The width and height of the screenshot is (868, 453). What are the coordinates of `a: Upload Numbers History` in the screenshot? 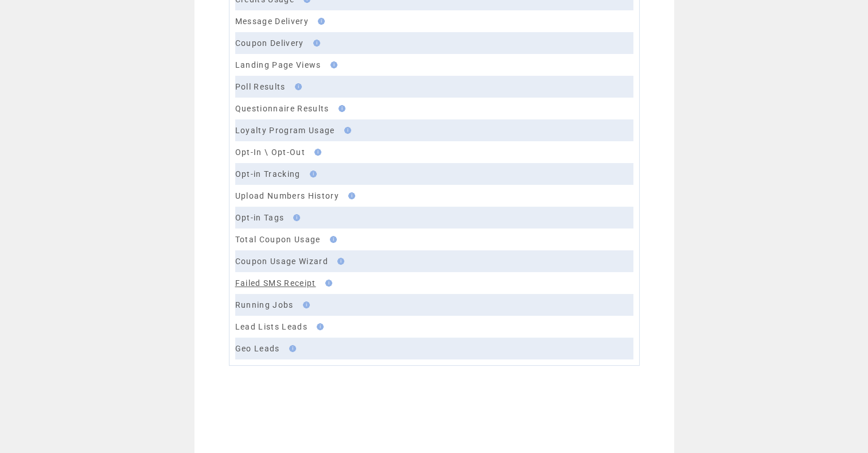 It's located at (287, 196).